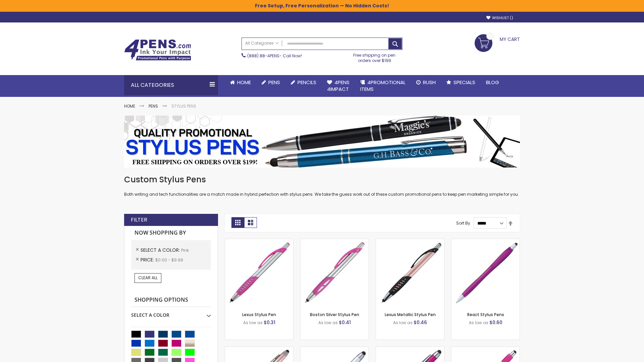  I want to click on a: Boston Silver Stylus Pen, so click(335, 314).